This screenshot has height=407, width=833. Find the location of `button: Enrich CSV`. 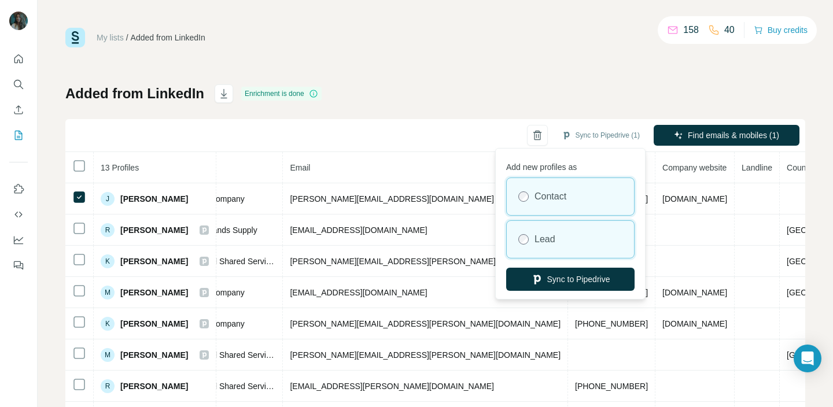

button: Enrich CSV is located at coordinates (19, 110).